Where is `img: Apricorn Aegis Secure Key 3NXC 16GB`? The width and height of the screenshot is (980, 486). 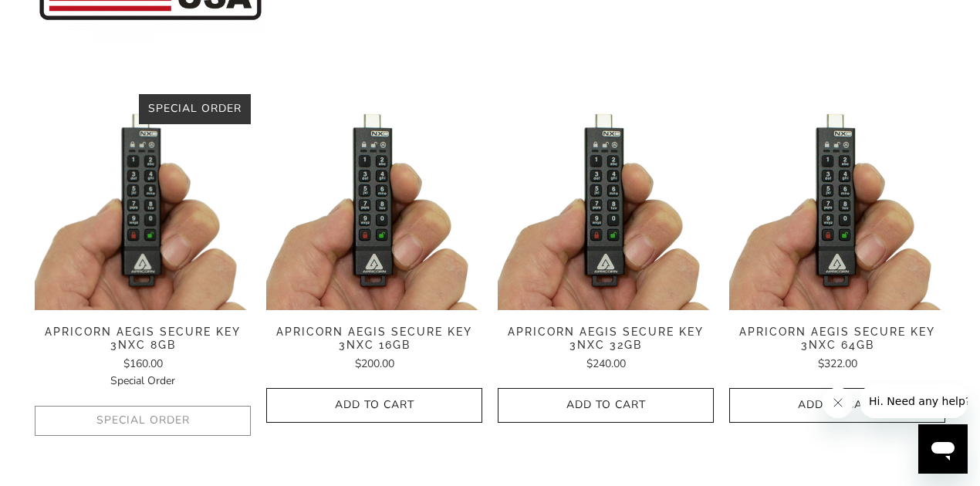
img: Apricorn Aegis Secure Key 3NXC 16GB is located at coordinates (374, 202).